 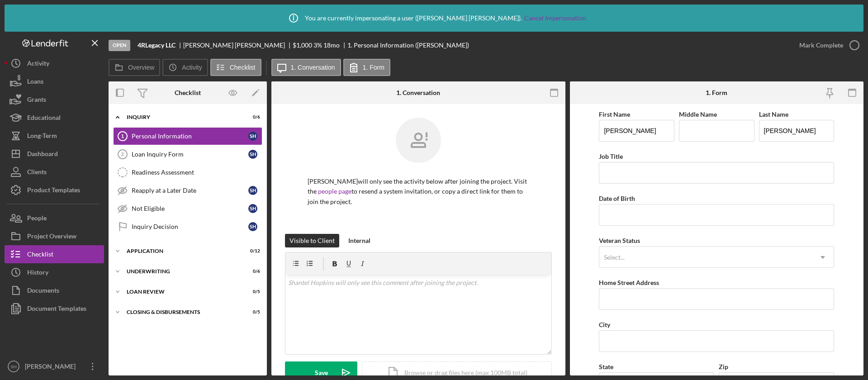 I want to click on a: Loans, so click(x=54, y=82).